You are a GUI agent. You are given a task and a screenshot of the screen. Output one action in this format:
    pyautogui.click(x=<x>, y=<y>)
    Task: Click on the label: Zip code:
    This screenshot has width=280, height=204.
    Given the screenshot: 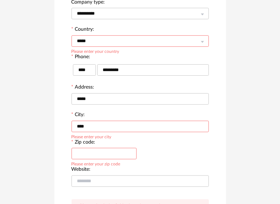 What is the action you would take?
    pyautogui.click(x=83, y=143)
    